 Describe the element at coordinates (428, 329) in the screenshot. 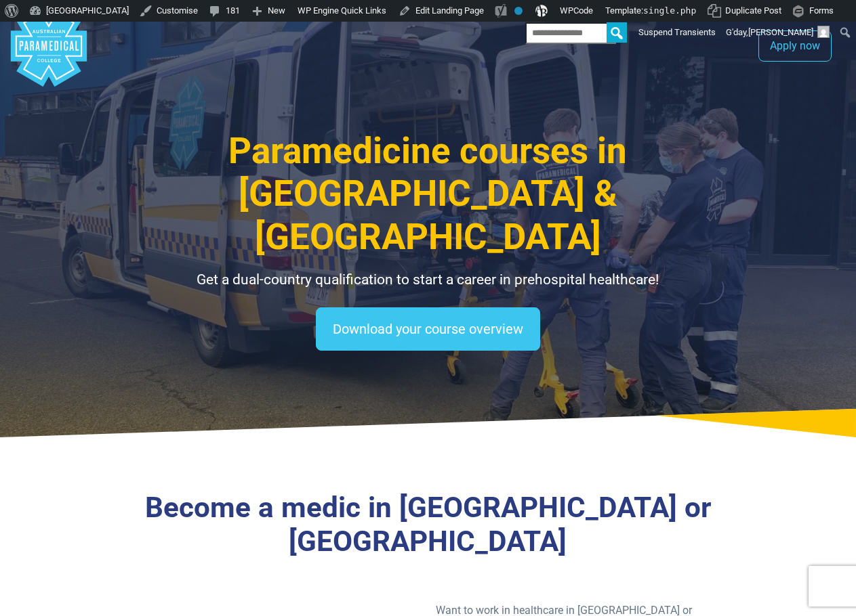

I see `a: Download your course overview` at that location.